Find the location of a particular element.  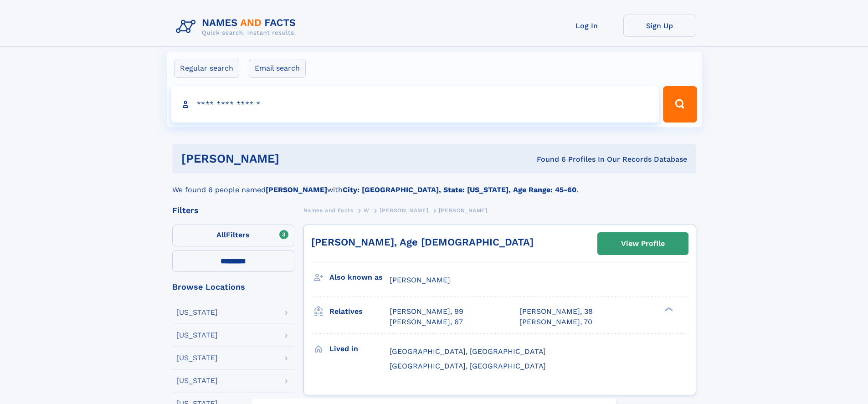

label: Regular search is located at coordinates (206, 68).